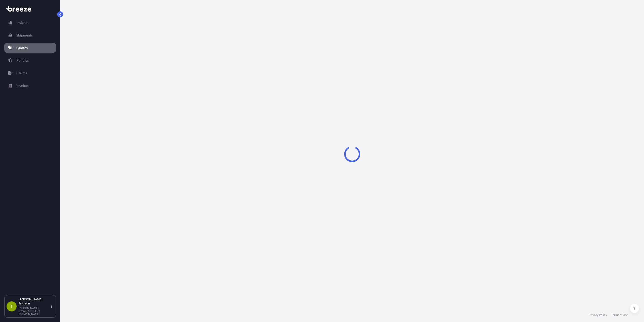 The height and width of the screenshot is (322, 644). Describe the element at coordinates (30, 61) in the screenshot. I see `a: Policies` at that location.